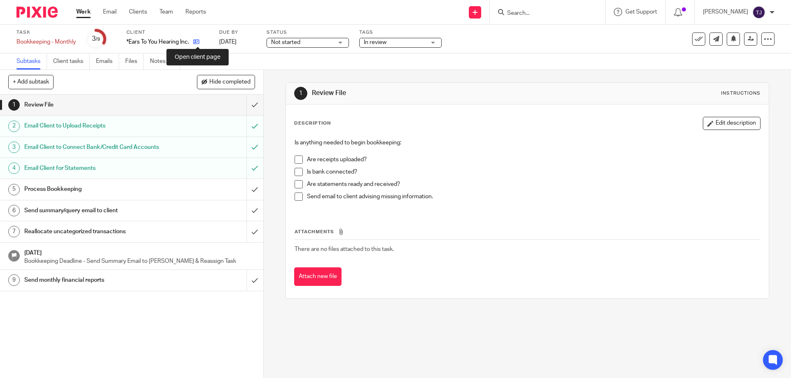 This screenshot has height=378, width=791. I want to click on img: Pixie, so click(37, 12).